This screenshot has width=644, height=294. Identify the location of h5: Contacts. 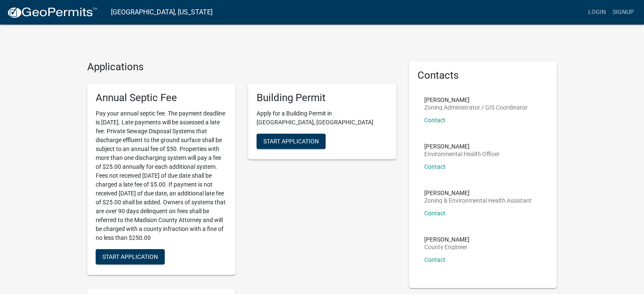
(483, 75).